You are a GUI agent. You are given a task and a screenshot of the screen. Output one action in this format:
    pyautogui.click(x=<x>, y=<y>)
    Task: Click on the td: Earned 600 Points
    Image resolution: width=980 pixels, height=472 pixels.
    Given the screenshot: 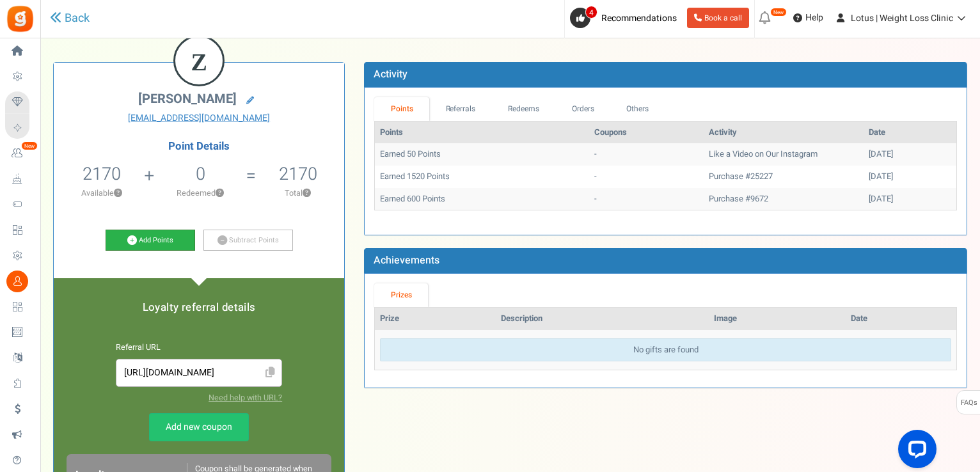 What is the action you would take?
    pyautogui.click(x=482, y=199)
    